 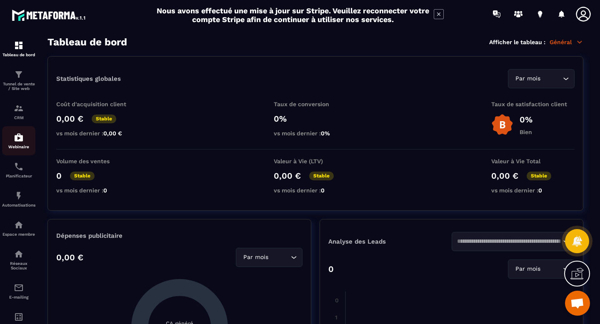 I want to click on img: email, so click(x=19, y=288).